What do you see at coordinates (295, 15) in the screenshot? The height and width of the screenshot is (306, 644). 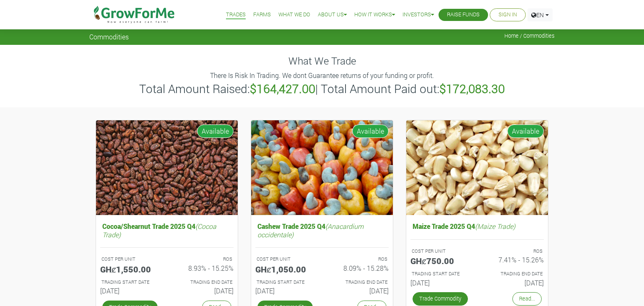 I see `a: What We Do` at bounding box center [295, 15].